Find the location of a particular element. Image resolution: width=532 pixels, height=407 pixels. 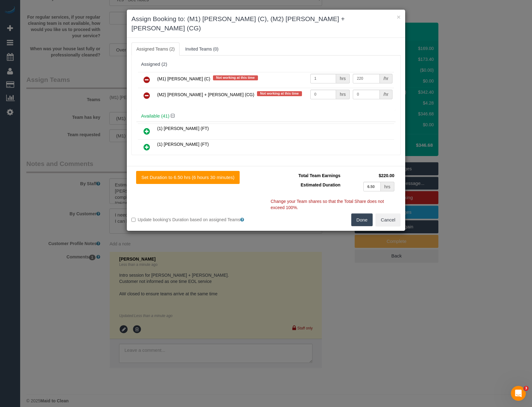

button: Done is located at coordinates (362, 220).